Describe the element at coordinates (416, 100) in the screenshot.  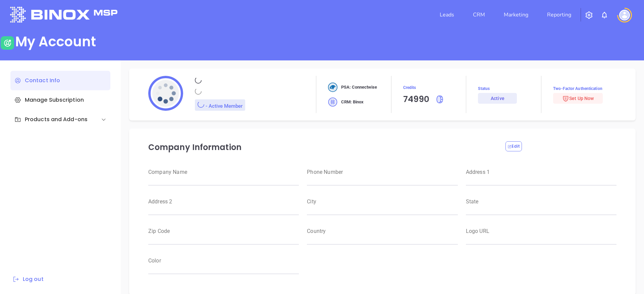
I see `div: 74990` at that location.